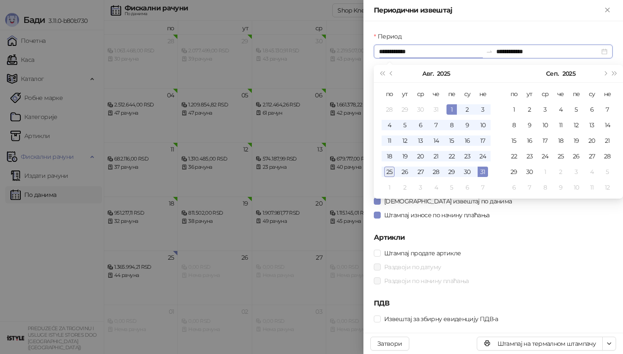  What do you see at coordinates (514, 187) in the screenshot?
I see `td: 2025-10-06` at bounding box center [514, 187].